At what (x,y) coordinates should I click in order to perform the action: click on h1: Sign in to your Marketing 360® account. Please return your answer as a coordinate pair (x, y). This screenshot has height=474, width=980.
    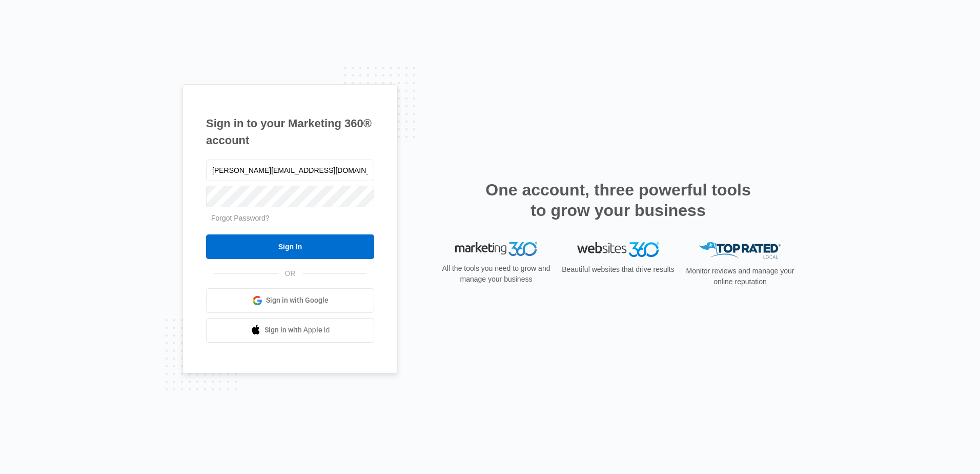
    Looking at the image, I should click on (290, 132).